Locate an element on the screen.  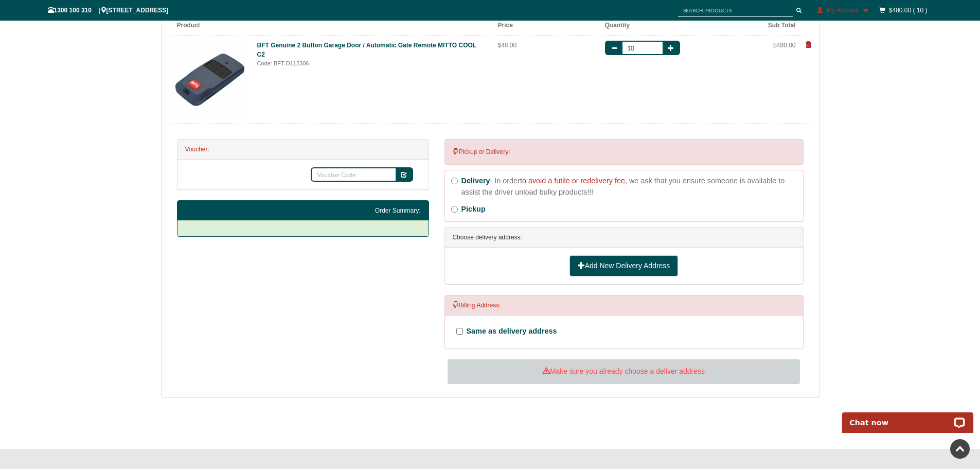
p: Chat now is located at coordinates (65, 22).